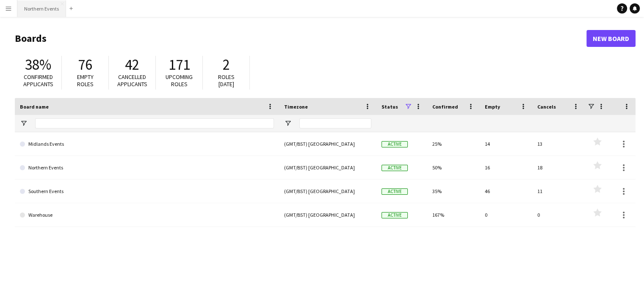 Image resolution: width=644 pixels, height=297 pixels. I want to click on span: 171, so click(179, 65).